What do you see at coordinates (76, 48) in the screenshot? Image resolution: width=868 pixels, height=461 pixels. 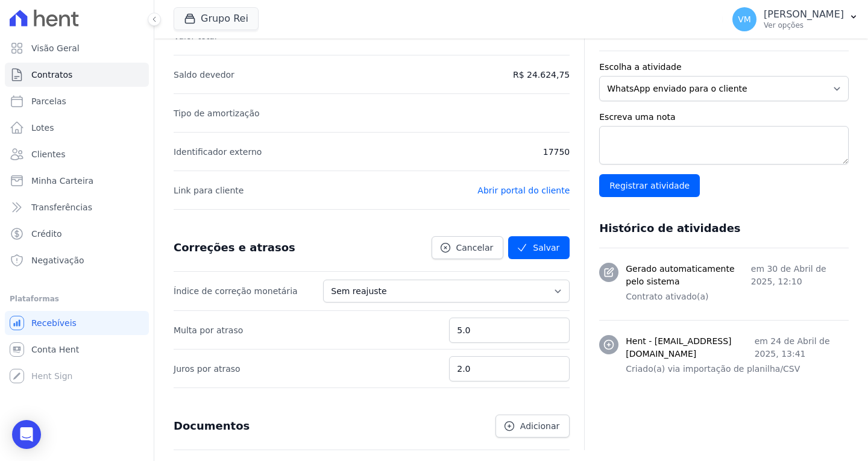 I see `a: Visão Geral` at bounding box center [76, 48].